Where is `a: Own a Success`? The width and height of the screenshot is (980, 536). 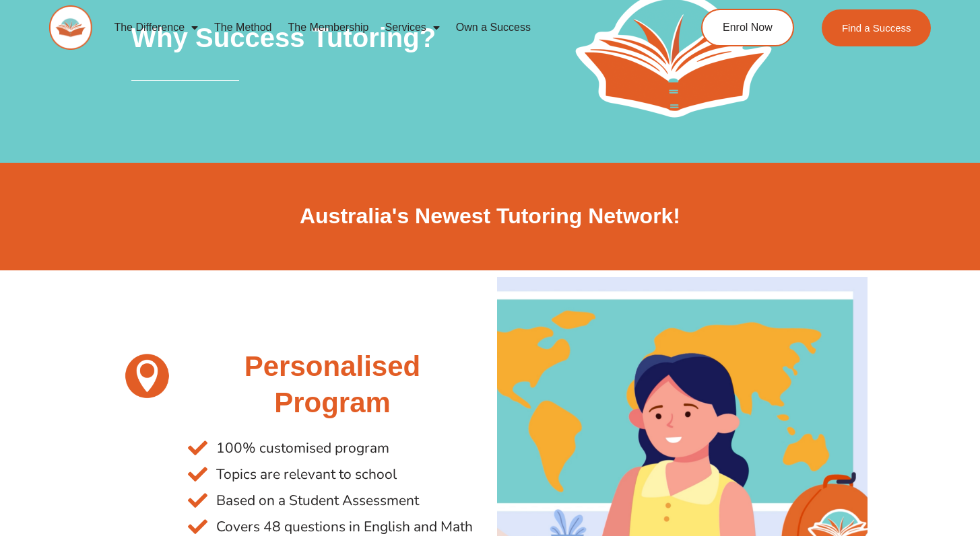
a: Own a Success is located at coordinates (492, 28).